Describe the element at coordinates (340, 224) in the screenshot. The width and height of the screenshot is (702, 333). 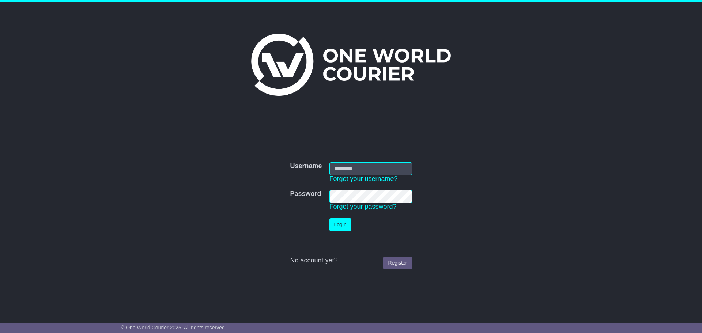
I see `button: Login` at that location.